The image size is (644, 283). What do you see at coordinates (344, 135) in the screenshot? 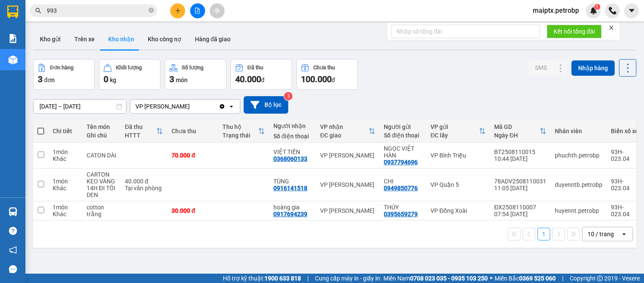
I see `div: ĐC giao` at bounding box center [344, 135].